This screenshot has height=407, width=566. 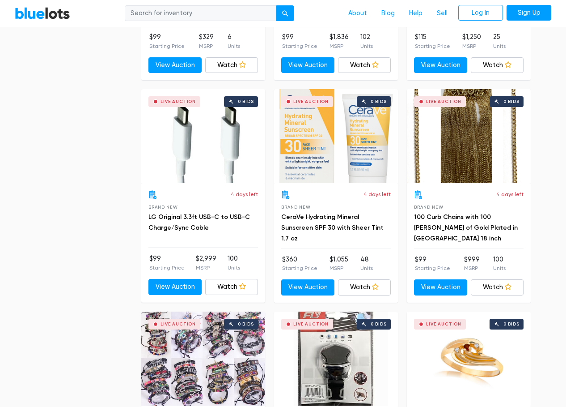 I want to click on a: Blog, so click(x=388, y=13).